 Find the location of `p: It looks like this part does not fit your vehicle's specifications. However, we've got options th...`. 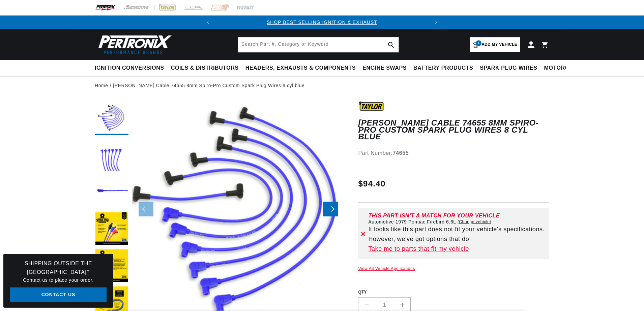

p: It looks like this part does not fit your vehicle's specifications. However, we've got options th... is located at coordinates (457, 234).